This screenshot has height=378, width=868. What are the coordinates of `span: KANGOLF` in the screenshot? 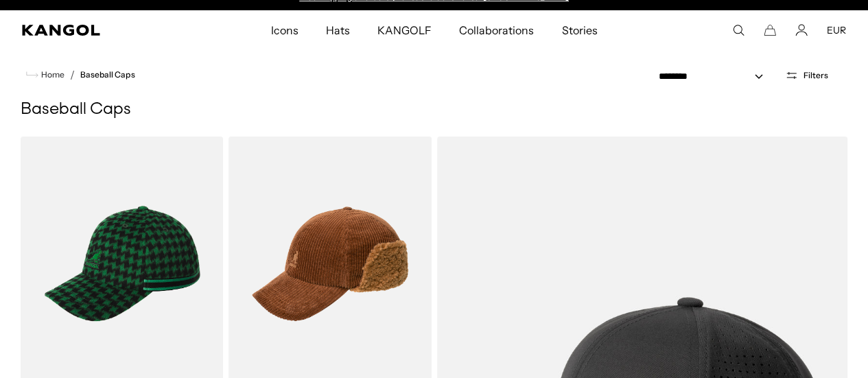 It's located at (405, 30).